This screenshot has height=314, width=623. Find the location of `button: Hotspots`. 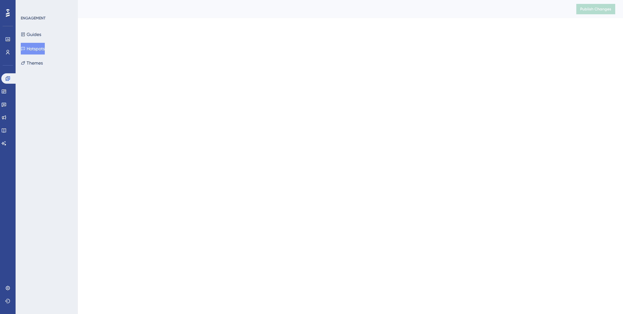

button: Hotspots is located at coordinates (33, 49).